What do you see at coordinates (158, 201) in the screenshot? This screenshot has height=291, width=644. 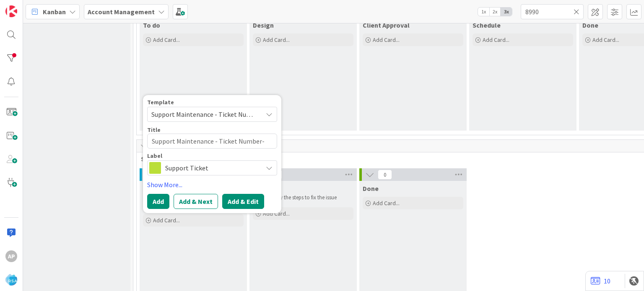 I see `button: Add` at bounding box center [158, 201].